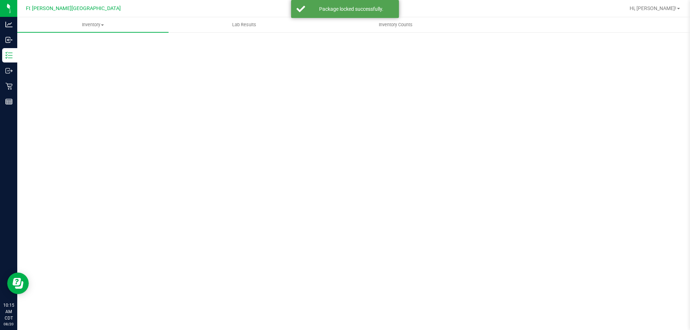 The width and height of the screenshot is (690, 330). I want to click on inline-svg: Analytics, so click(9, 24).